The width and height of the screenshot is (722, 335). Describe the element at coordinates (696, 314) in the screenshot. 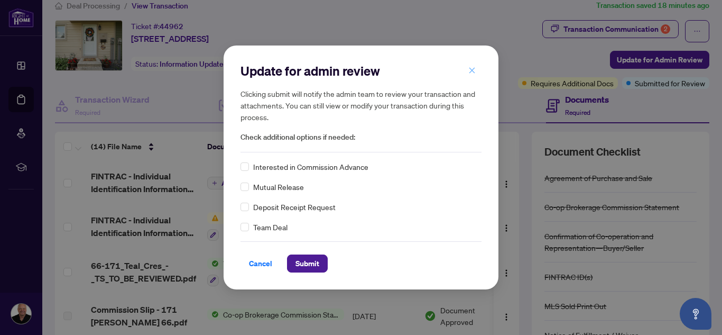

I see `button: Open asap` at that location.